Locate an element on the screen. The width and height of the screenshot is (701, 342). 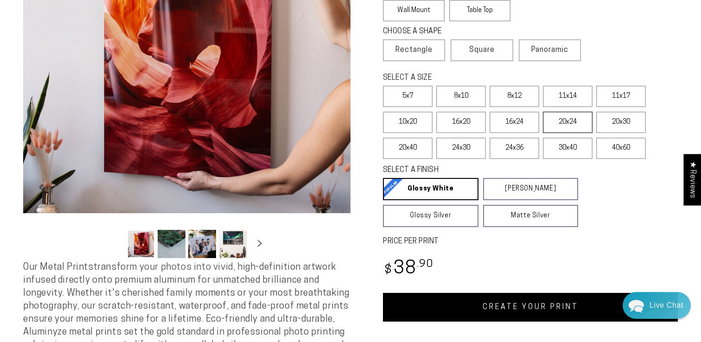
img: Marie J is located at coordinates (79, 26).